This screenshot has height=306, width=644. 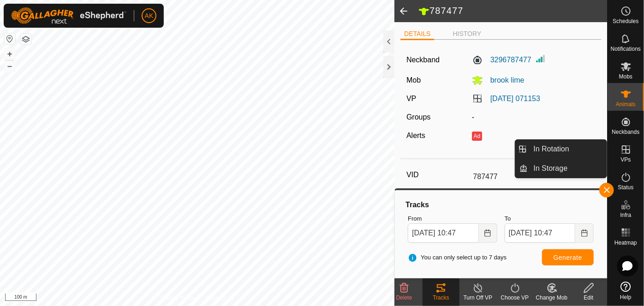 I want to click on button: Map Layers, so click(x=26, y=39).